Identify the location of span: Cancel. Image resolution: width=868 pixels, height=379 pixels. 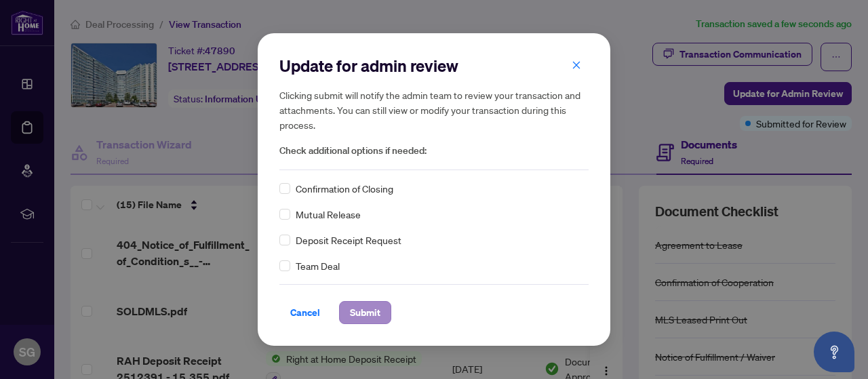
(305, 312).